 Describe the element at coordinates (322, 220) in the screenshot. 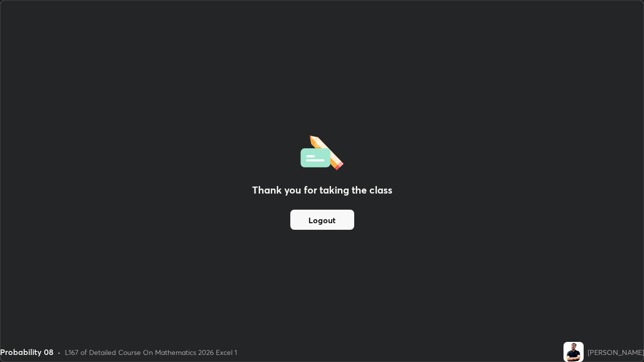

I see `button: Logout` at that location.